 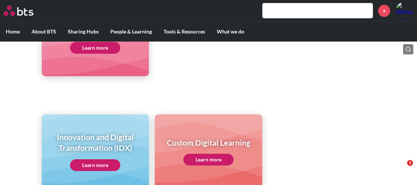 What do you see at coordinates (410, 163) in the screenshot?
I see `span: 1` at bounding box center [410, 163].